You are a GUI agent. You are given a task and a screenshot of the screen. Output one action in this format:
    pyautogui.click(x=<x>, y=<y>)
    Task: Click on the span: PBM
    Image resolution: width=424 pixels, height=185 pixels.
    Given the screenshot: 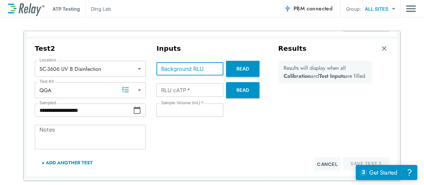 What is the action you would take?
    pyautogui.click(x=313, y=9)
    